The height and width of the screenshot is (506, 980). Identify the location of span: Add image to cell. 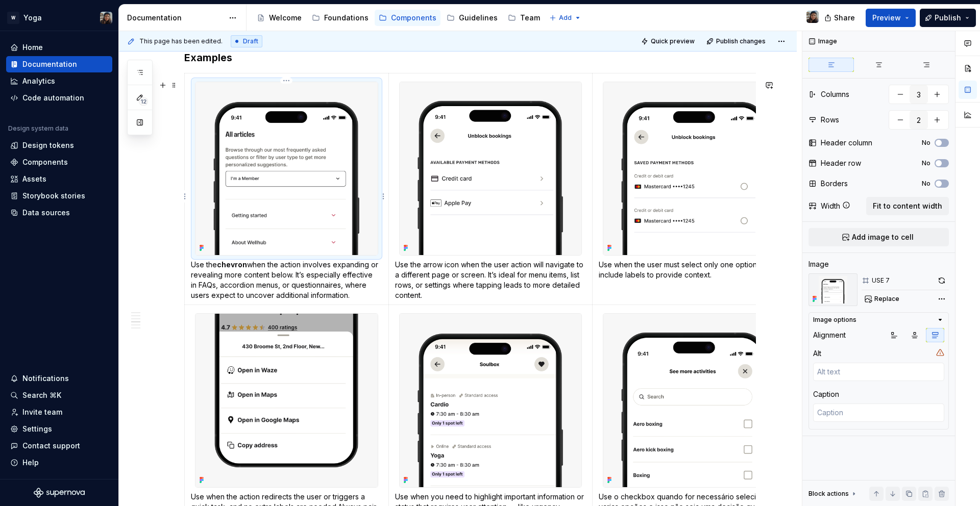
(882, 237).